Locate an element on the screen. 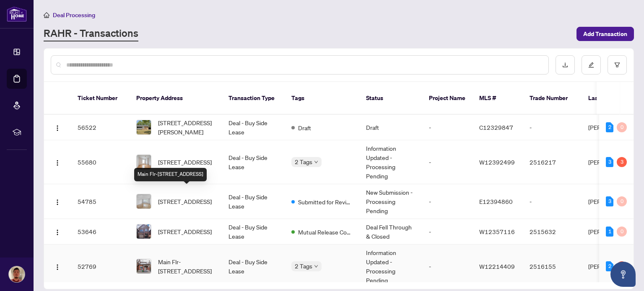 The height and width of the screenshot is (291, 644). span: edit is located at coordinates (591, 65).